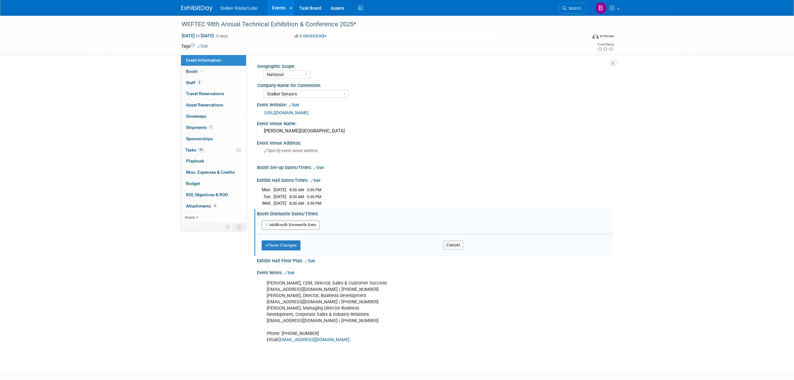 The image size is (794, 380). Describe the element at coordinates (214, 93) in the screenshot. I see `a: Travel Reservations` at that location.